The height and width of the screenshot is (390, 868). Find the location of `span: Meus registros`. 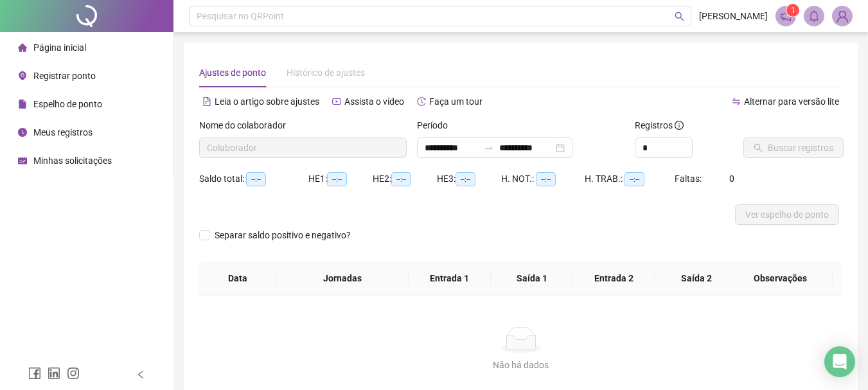

span: Meus registros is located at coordinates (63, 133).